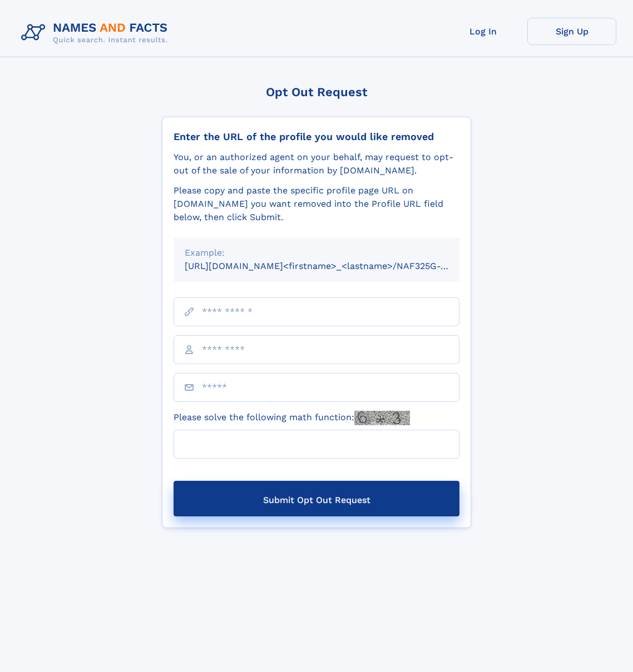 The width and height of the screenshot is (633, 672). Describe the element at coordinates (483, 31) in the screenshot. I see `a: Log In` at that location.